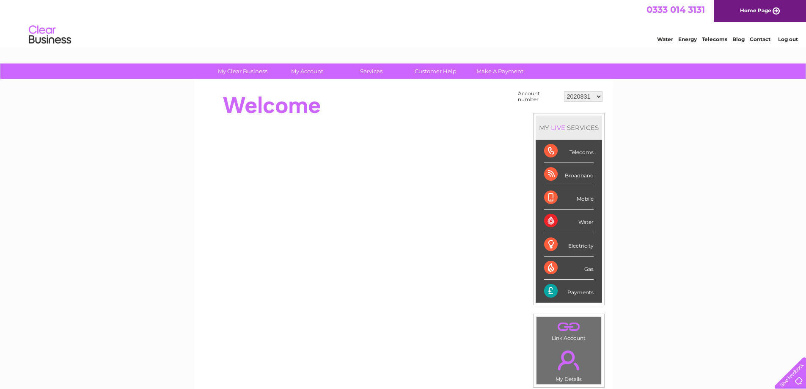 This screenshot has height=389, width=806. What do you see at coordinates (307, 71) in the screenshot?
I see `a: My Account` at bounding box center [307, 71].